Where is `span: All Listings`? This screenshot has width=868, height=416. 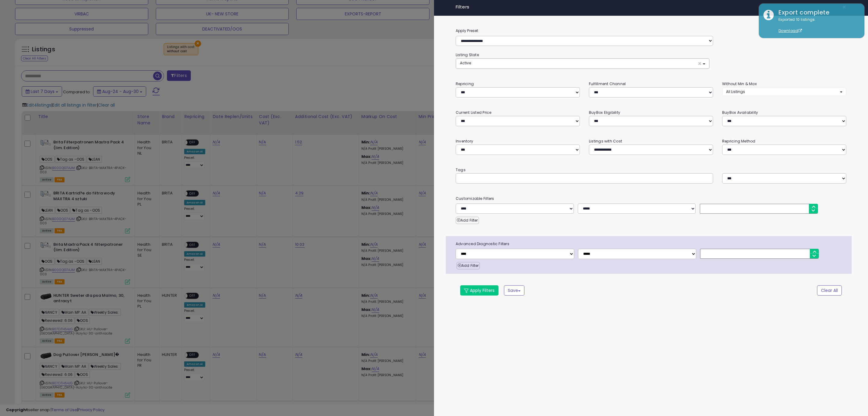
span: All Listings is located at coordinates (735, 92).